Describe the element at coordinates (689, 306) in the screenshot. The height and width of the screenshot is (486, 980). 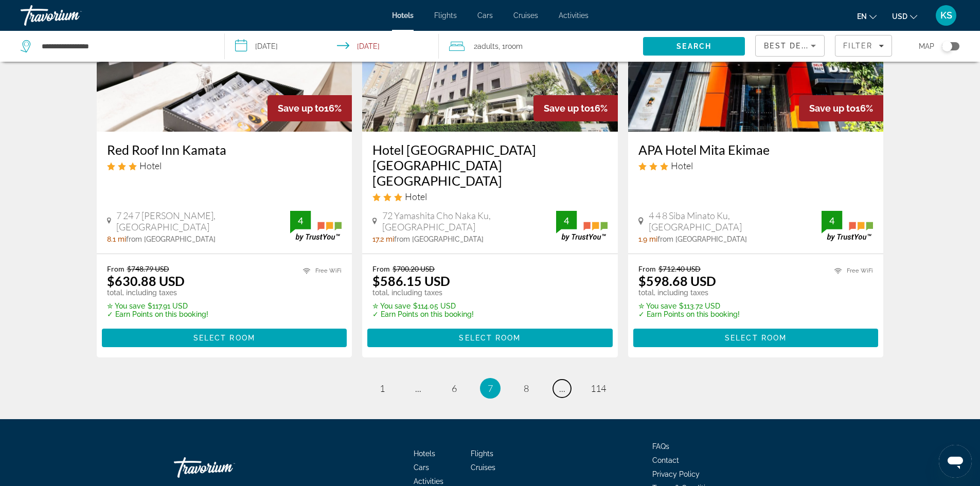
I see `p: $113.72 USD` at that location.